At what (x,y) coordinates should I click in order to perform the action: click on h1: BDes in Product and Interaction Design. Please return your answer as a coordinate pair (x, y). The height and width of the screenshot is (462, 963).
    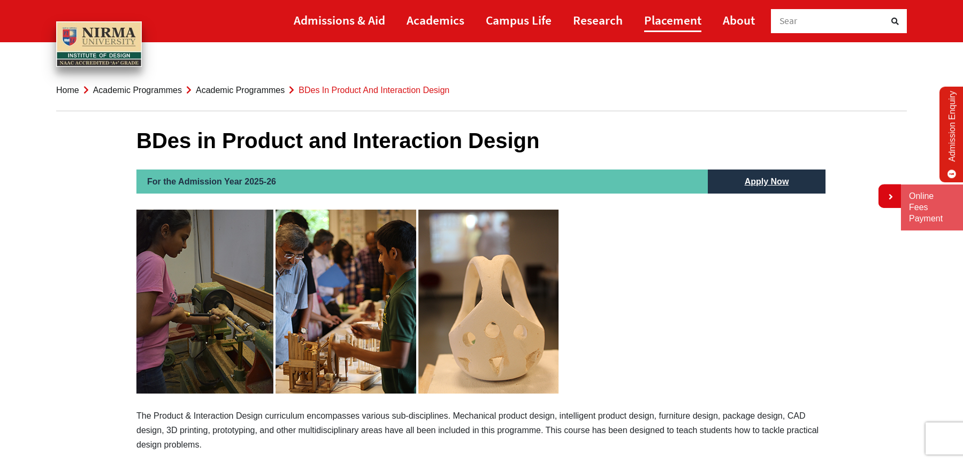
    Looking at the image, I should click on (481, 141).